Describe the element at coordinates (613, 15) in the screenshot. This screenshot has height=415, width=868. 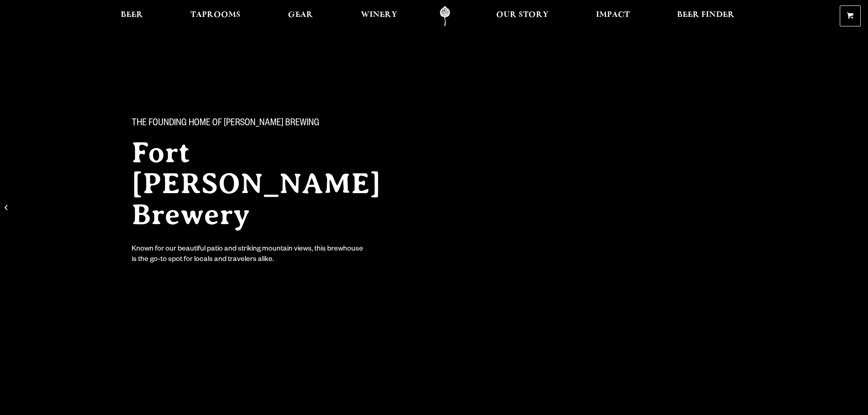
I see `span: Impact` at that location.